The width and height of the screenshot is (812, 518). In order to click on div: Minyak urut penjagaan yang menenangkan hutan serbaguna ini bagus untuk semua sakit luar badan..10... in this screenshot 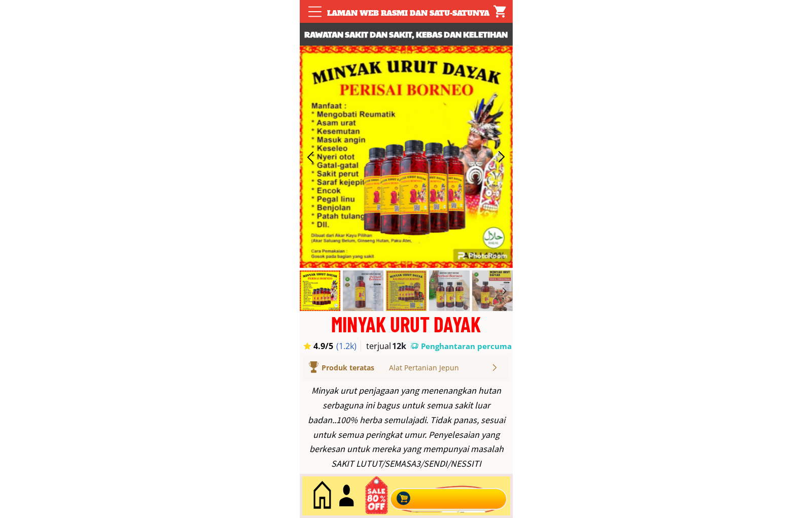, I will do `click(406, 427)`.